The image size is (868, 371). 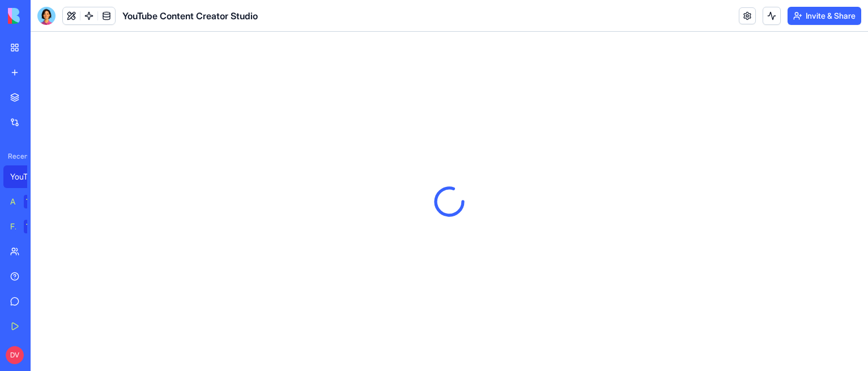 I want to click on button: Invite & Share, so click(x=825, y=16).